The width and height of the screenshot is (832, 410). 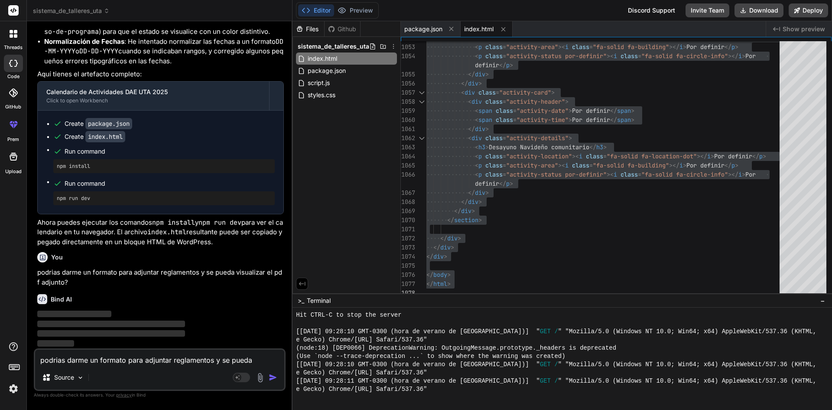 I want to click on span: section, so click(x=467, y=220).